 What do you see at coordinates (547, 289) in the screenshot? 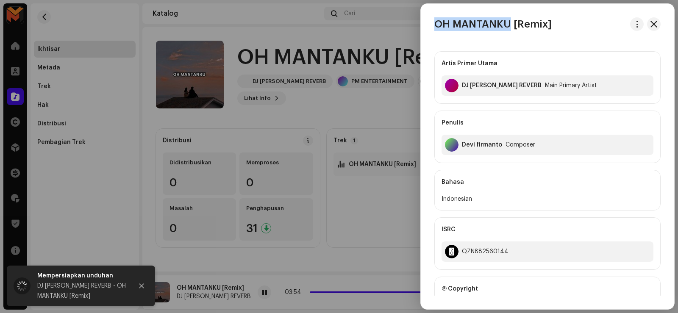
I see `div: Ⓟ Copyright` at bounding box center [547, 289].